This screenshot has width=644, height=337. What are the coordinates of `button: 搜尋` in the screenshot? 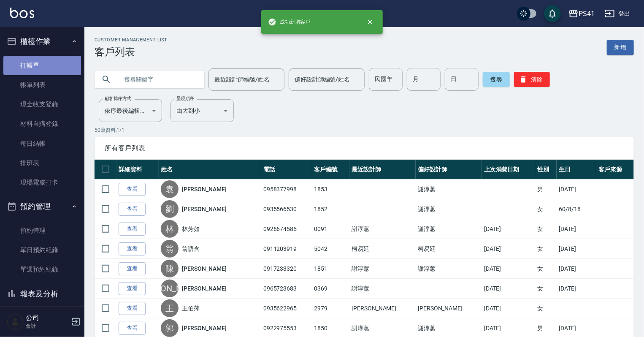 It's located at (496, 80).